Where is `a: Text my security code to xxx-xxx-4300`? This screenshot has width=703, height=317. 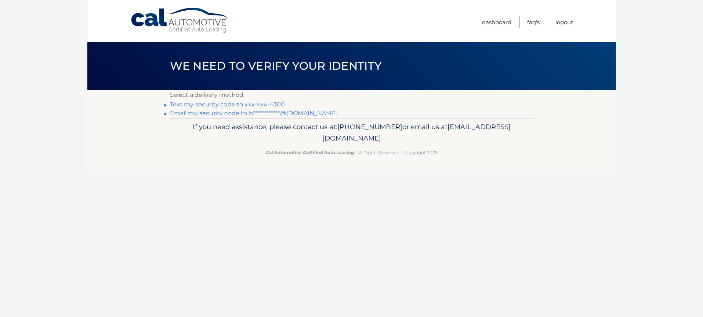
a: Text my security code to xxx-xxx-4300 is located at coordinates (228, 104).